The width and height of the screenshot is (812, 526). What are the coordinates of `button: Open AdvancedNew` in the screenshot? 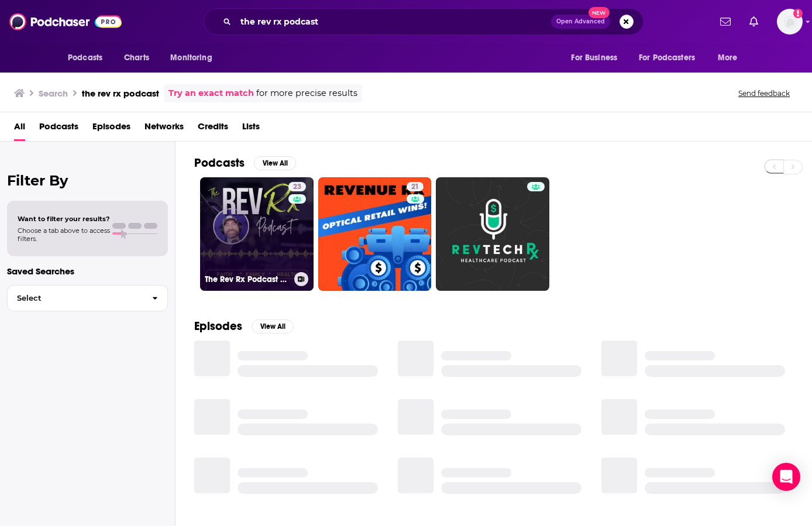 It's located at (580, 22).